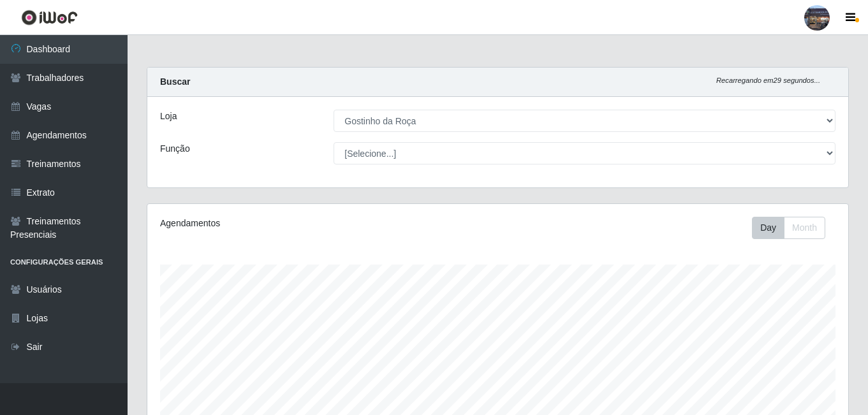 The image size is (868, 415). What do you see at coordinates (788, 228) in the screenshot?
I see `div: First group` at bounding box center [788, 228].